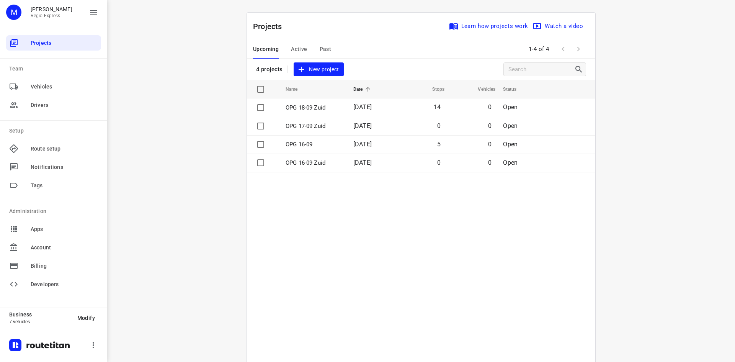 The width and height of the screenshot is (735, 362). What do you see at coordinates (297, 89) in the screenshot?
I see `span: Name` at bounding box center [297, 89].